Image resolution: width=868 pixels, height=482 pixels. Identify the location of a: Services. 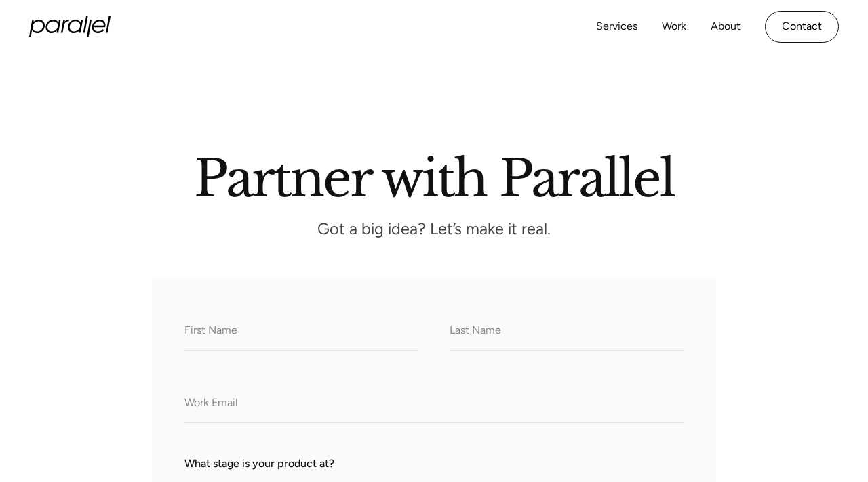
(616, 26).